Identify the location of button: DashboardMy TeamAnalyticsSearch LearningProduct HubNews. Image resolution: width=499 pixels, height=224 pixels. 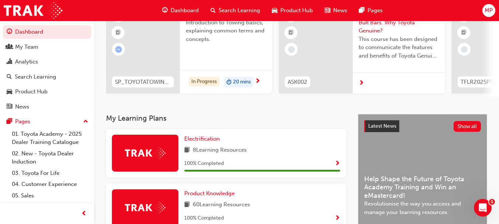
(47, 69).